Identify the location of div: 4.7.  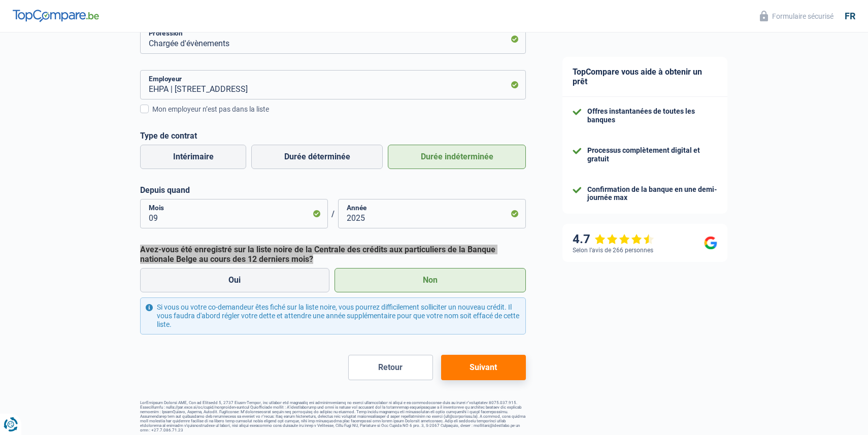
(613, 239).